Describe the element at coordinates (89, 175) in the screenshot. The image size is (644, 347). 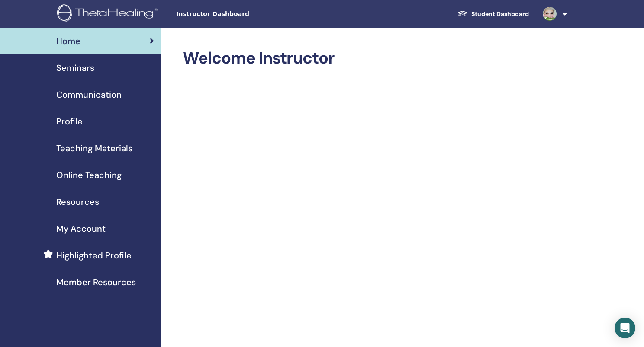
I see `span: Online Teaching` at that location.